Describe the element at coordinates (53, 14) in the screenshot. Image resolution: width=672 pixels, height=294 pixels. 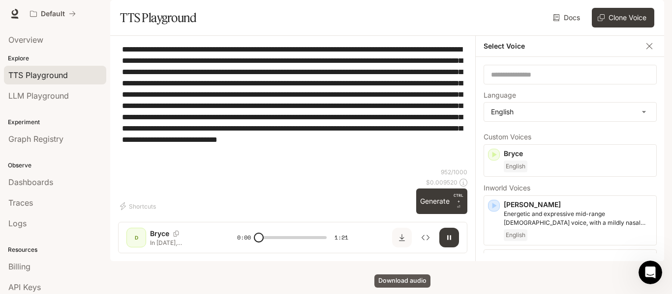
I see `p: Default` at that location.